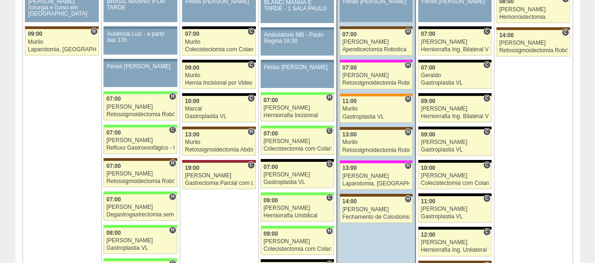  I want to click on div: Key: São Luiz - SCS, so click(376, 95).